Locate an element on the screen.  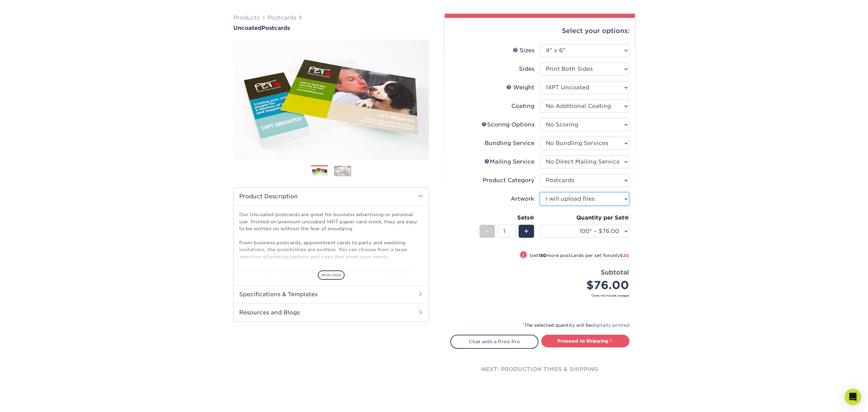
div: Product Category is located at coordinates (508, 180).